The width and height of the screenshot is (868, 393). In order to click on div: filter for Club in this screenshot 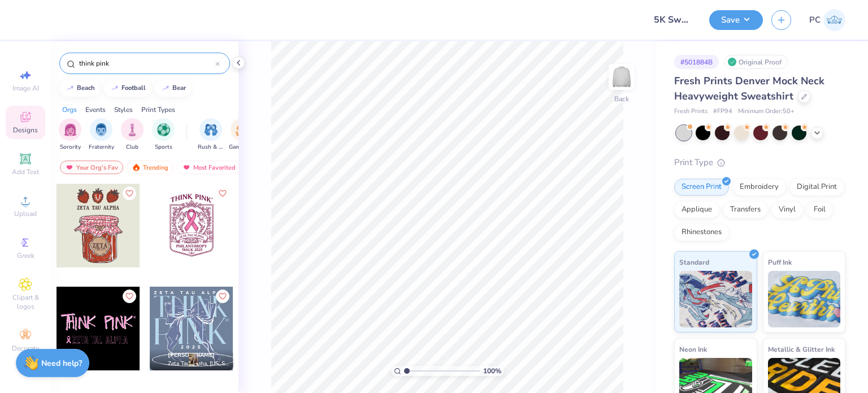, I will do `click(132, 135)`.